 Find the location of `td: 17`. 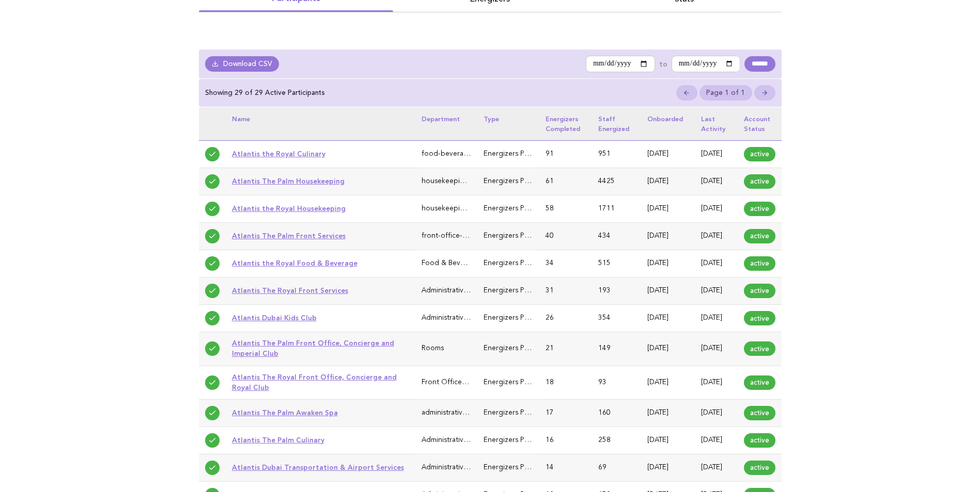

td: 17 is located at coordinates (566, 413).